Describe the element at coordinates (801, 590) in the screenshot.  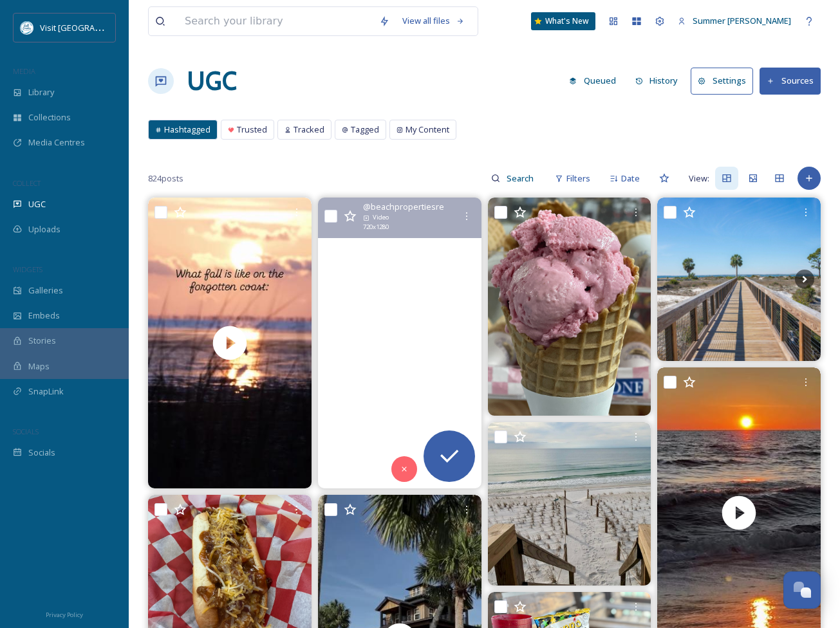
I see `button: Open Chat` at that location.